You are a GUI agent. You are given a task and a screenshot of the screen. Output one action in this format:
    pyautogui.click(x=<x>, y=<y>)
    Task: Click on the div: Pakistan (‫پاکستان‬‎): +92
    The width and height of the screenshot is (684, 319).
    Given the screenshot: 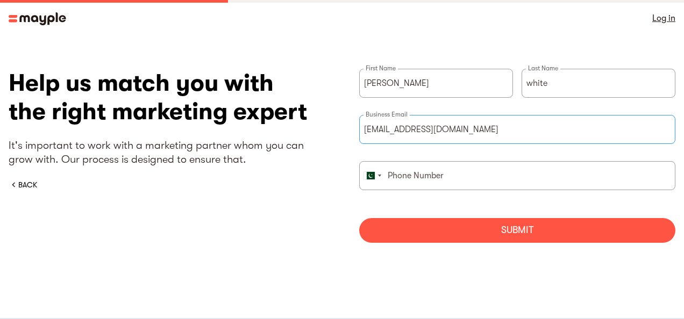 What is the action you would take?
    pyautogui.click(x=372, y=176)
    